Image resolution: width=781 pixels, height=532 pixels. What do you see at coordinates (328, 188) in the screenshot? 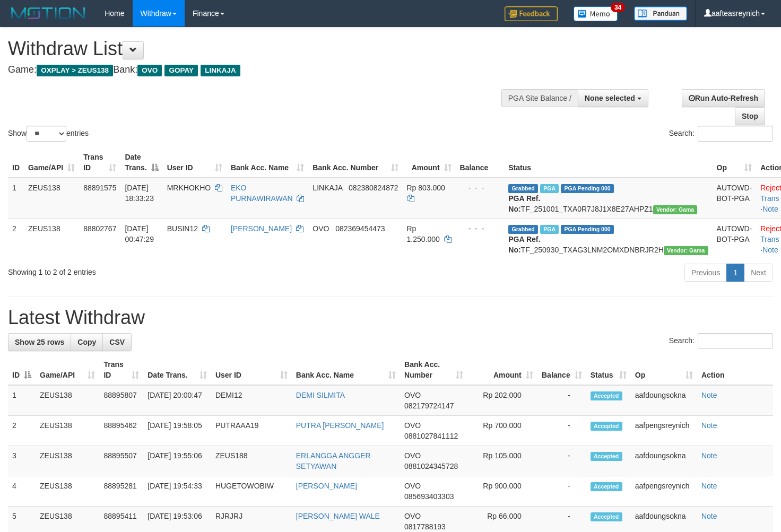
I see `span: LINKAJA` at bounding box center [328, 188].